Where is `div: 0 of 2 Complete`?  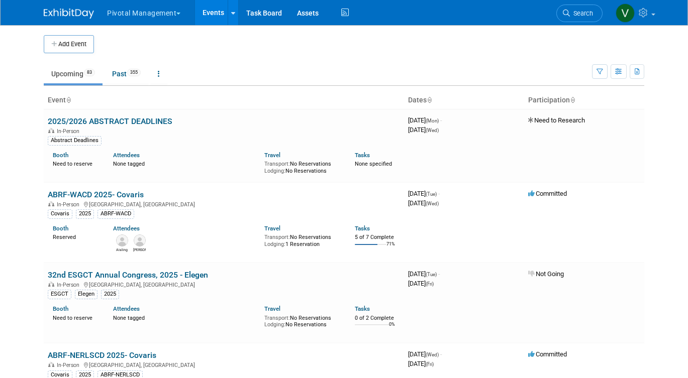
div: 0 of 2 Complete is located at coordinates (377, 319).